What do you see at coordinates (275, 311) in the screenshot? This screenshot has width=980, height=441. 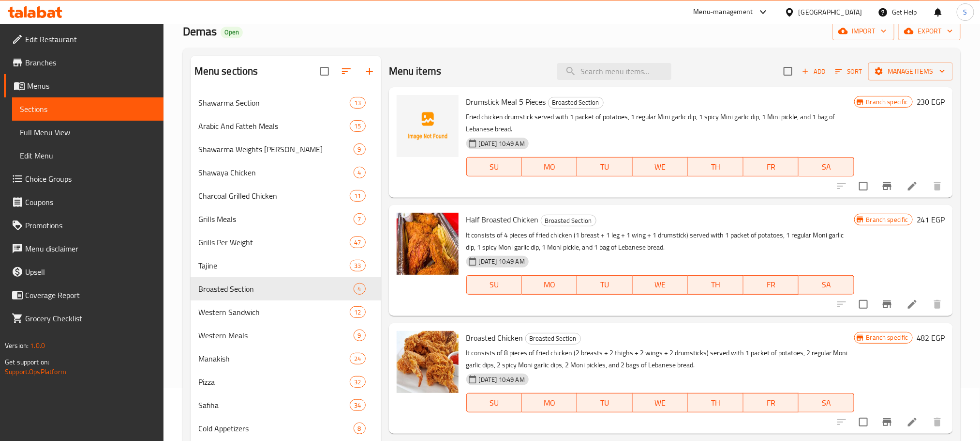 I see `div: Western Sandwich` at bounding box center [275, 311].